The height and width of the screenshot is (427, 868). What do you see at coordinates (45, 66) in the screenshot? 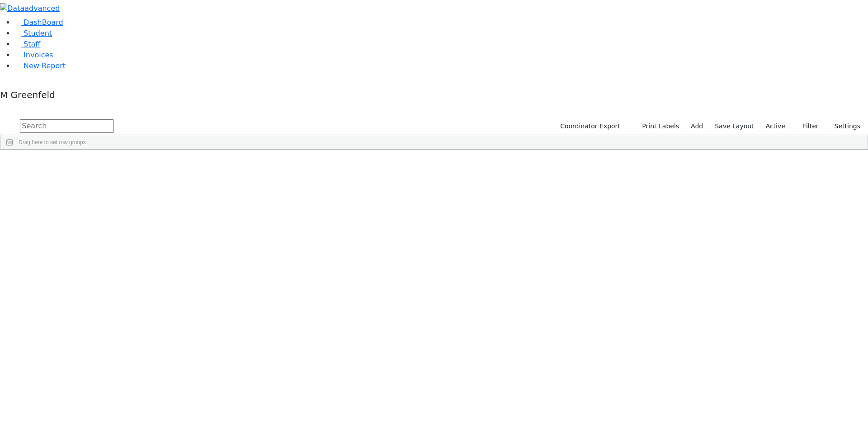
I see `span: New Report` at bounding box center [45, 66].